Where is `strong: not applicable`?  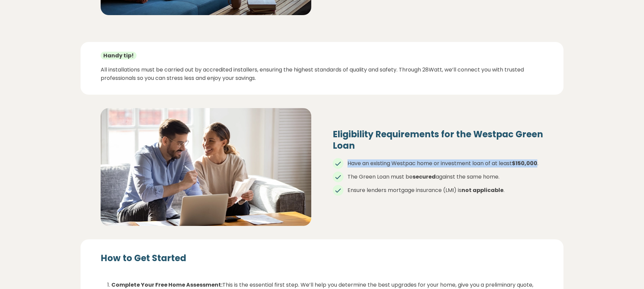 strong: not applicable is located at coordinates (482, 190).